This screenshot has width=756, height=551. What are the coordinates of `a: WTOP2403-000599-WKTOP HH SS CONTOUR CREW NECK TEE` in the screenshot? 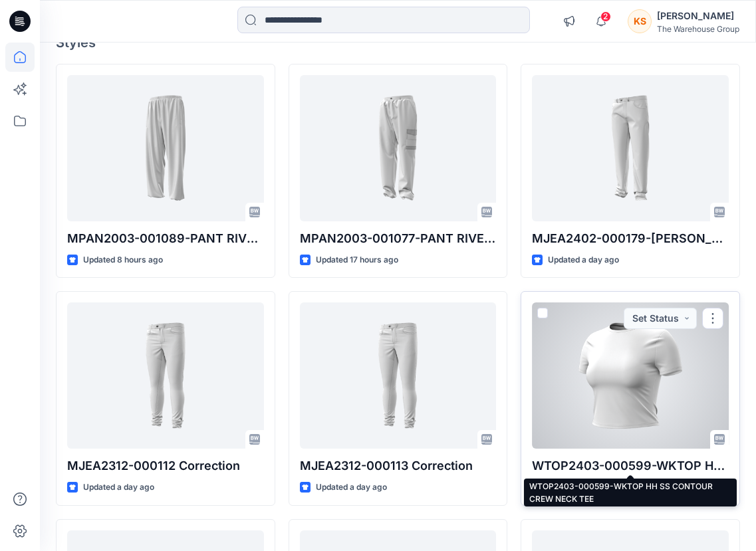 It's located at (630, 376).